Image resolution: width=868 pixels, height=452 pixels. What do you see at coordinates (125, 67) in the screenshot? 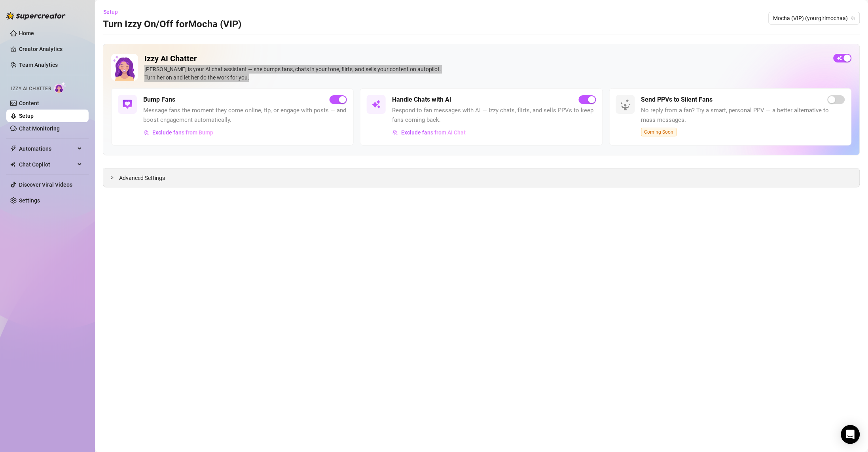
I see `img: Izzy AI Chatter` at bounding box center [125, 67].